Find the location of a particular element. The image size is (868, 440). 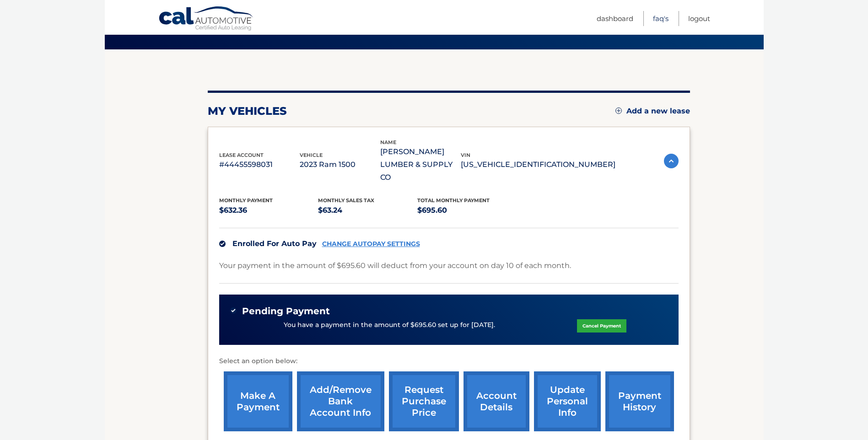

img: accordion-active.svg is located at coordinates (671, 161).